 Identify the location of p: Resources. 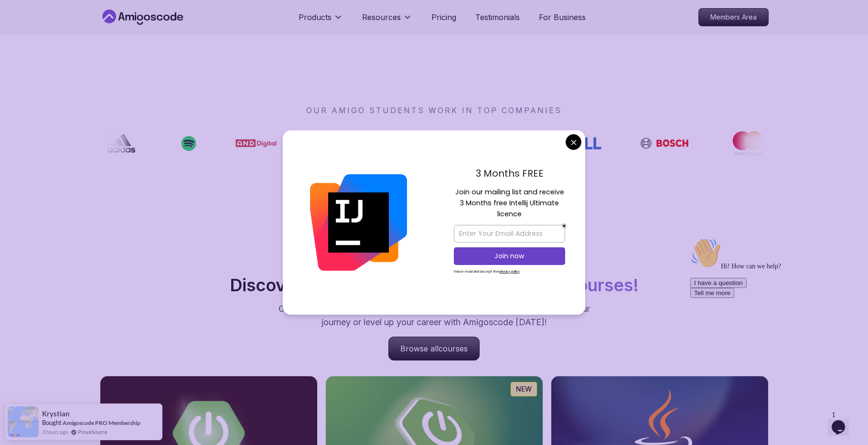
(381, 17).